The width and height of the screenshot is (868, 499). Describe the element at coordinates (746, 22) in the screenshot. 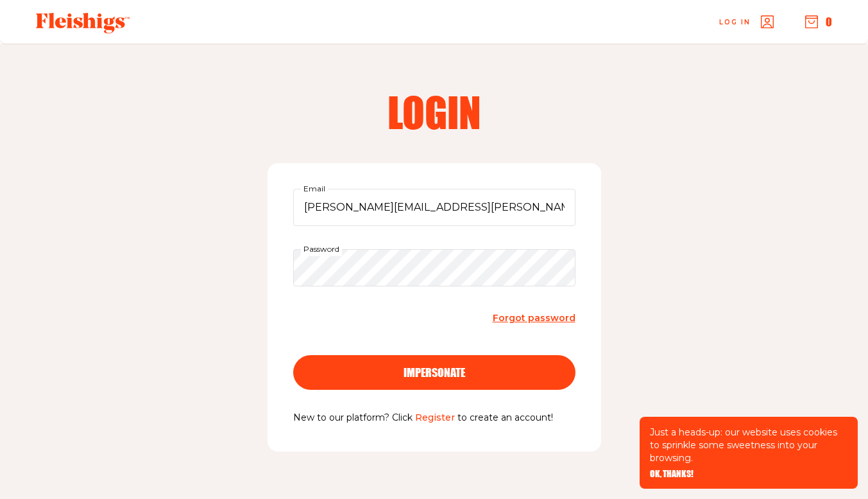

I see `a: Log in` at that location.